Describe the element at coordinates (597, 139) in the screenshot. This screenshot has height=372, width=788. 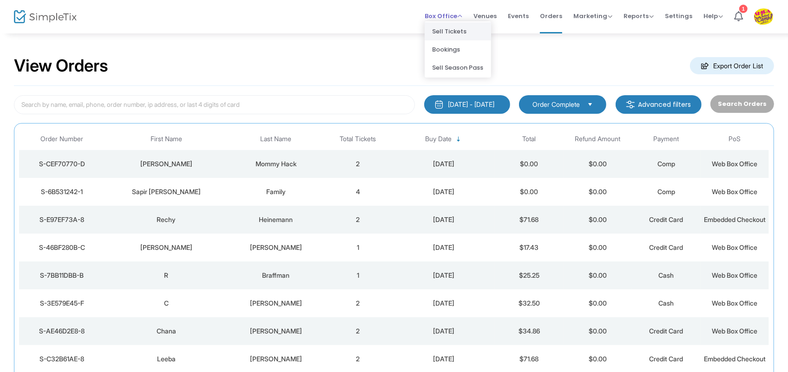
I see `th: Refund Amount` at that location.